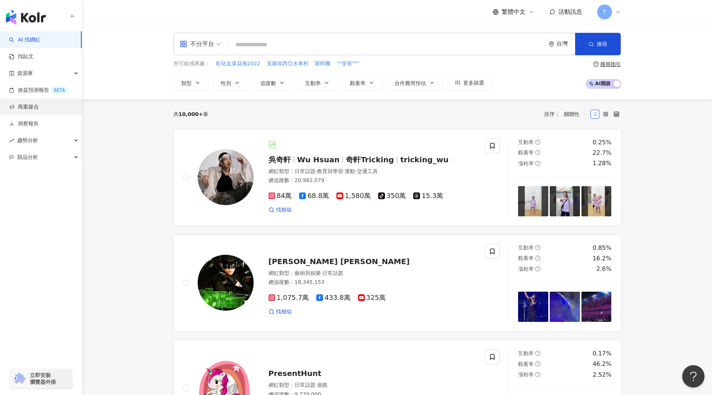 The height and width of the screenshot is (395, 712). What do you see at coordinates (348, 64) in the screenshot?
I see `button: ""穿搭"""` at bounding box center [348, 64].